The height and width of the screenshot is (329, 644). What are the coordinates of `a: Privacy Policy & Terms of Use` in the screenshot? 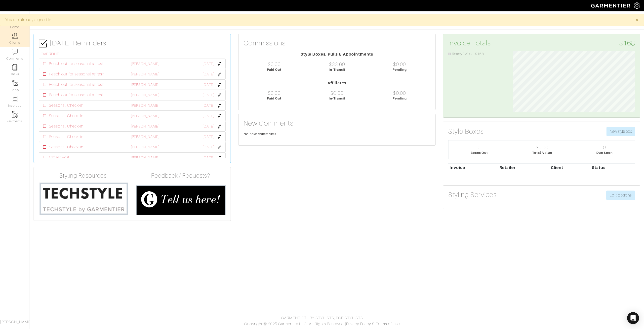 It's located at (373, 324).